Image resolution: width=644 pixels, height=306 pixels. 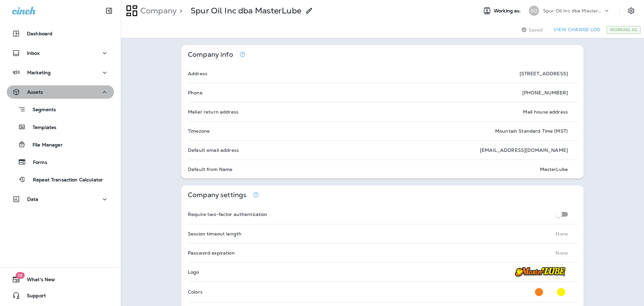 What do you see at coordinates (546, 112) in the screenshot?
I see `p: Mail house address` at bounding box center [546, 112].